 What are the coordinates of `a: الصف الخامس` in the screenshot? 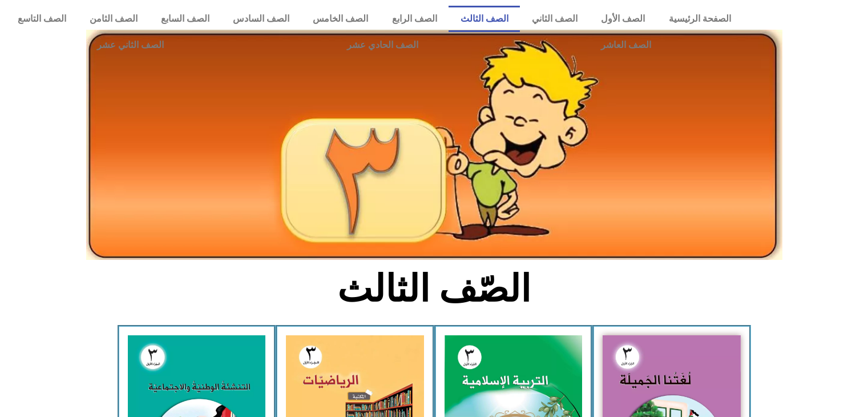 It's located at (341, 19).